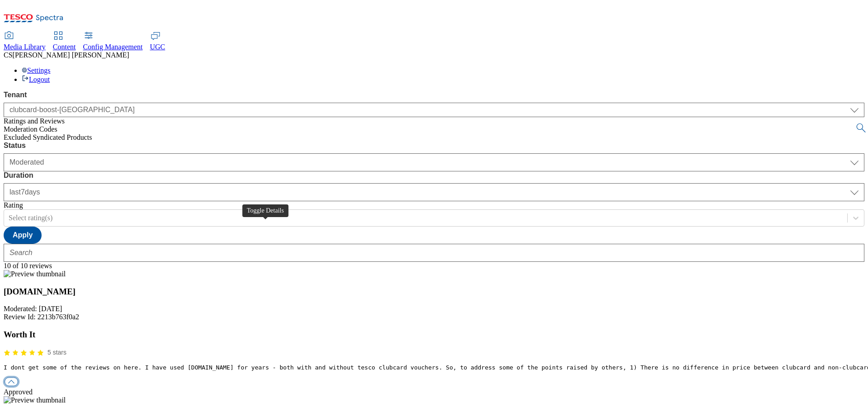  Describe the element at coordinates (64, 42) in the screenshot. I see `a: Content` at that location.